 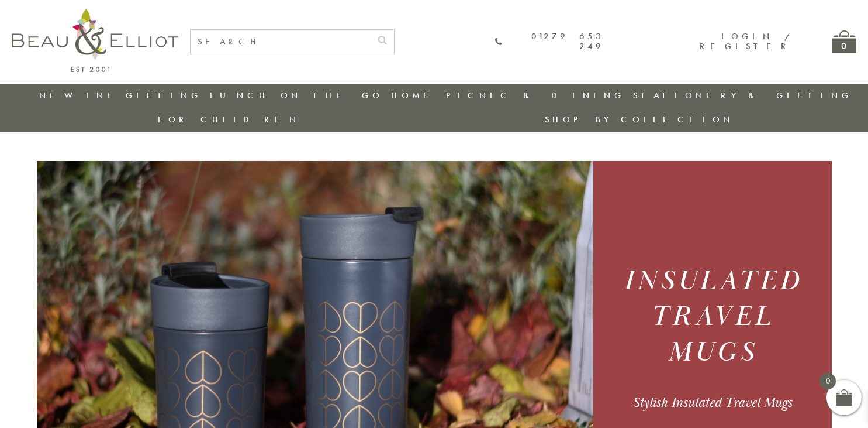 What do you see at coordinates (164, 95) in the screenshot?
I see `a: Gifting` at bounding box center [164, 95].